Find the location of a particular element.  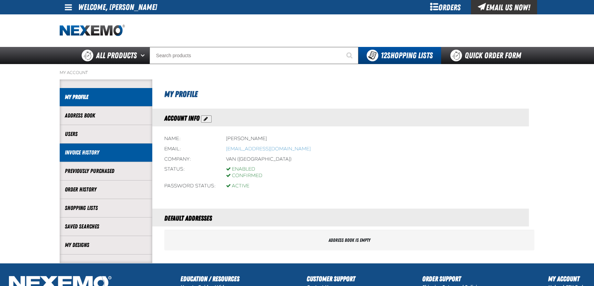

a: Address Book is located at coordinates (106, 116).